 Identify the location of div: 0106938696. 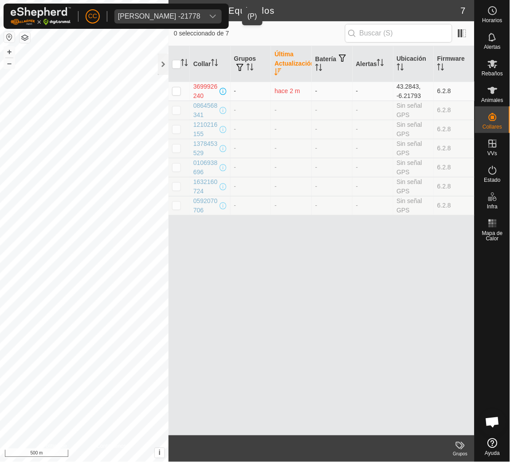
(206, 168).